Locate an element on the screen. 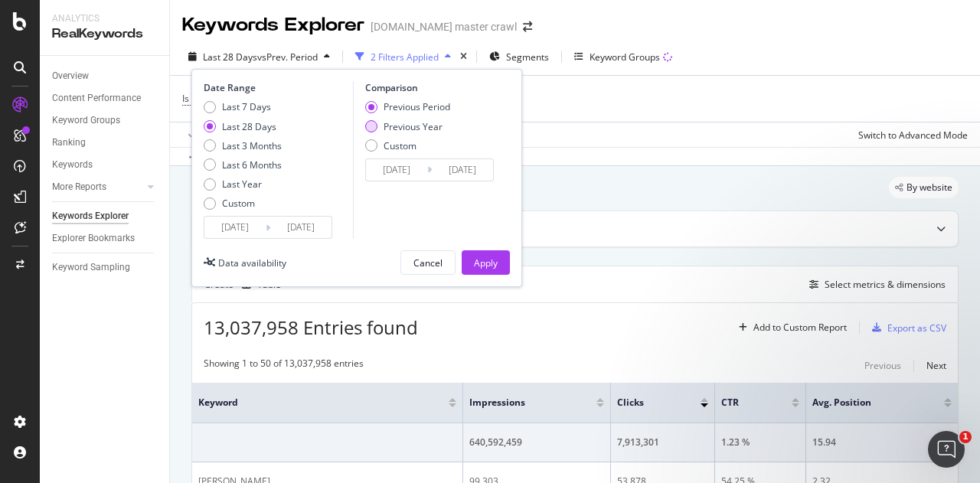 The height and width of the screenshot is (483, 980). a: Keyword Sampling is located at coordinates (105, 267).